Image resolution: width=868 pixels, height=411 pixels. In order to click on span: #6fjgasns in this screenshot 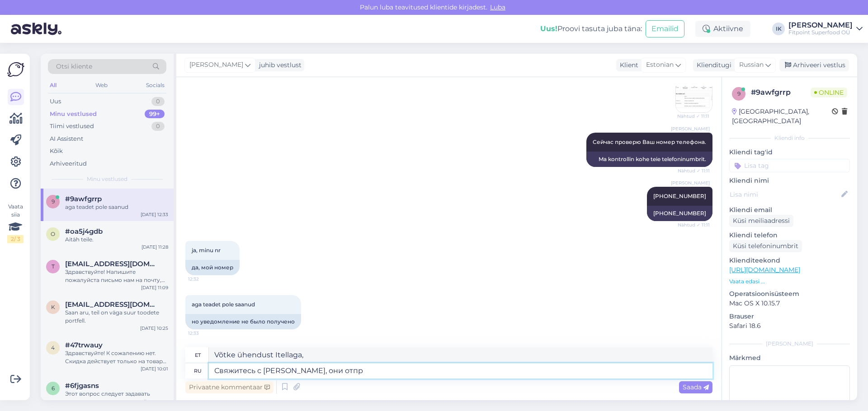, I will do `click(81, 386)`.